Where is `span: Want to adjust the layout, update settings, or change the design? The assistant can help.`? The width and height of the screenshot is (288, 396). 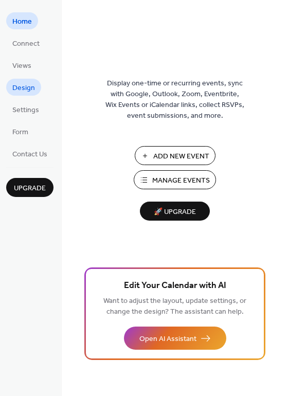
span: Want to adjust the layout, update settings, or change the design? The assistant can help. is located at coordinates (175, 306).